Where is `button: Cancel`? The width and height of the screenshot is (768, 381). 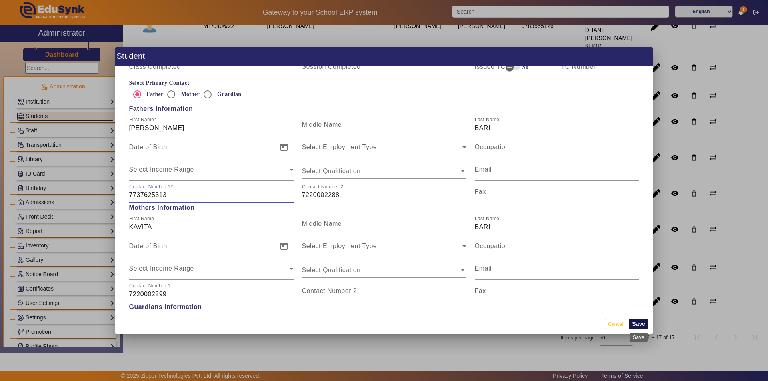 button: Cancel is located at coordinates (616, 324).